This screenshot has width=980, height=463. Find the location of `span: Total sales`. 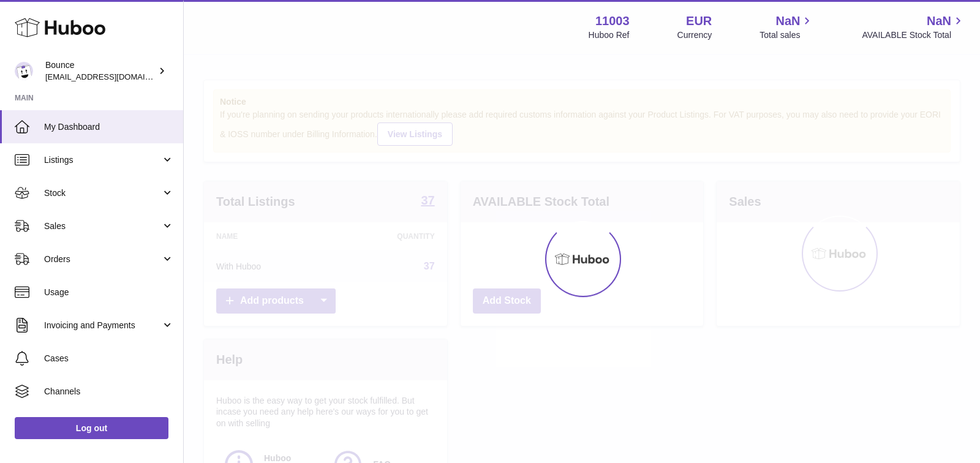

span: Total sales is located at coordinates (787, 35).